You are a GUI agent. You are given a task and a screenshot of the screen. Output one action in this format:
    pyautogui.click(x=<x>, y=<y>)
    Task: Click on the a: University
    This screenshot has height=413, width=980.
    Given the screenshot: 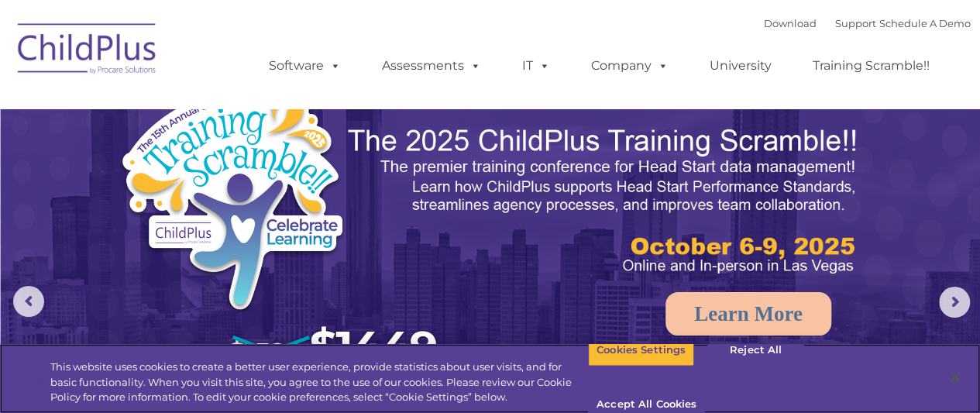 What is the action you would take?
    pyautogui.click(x=741, y=66)
    